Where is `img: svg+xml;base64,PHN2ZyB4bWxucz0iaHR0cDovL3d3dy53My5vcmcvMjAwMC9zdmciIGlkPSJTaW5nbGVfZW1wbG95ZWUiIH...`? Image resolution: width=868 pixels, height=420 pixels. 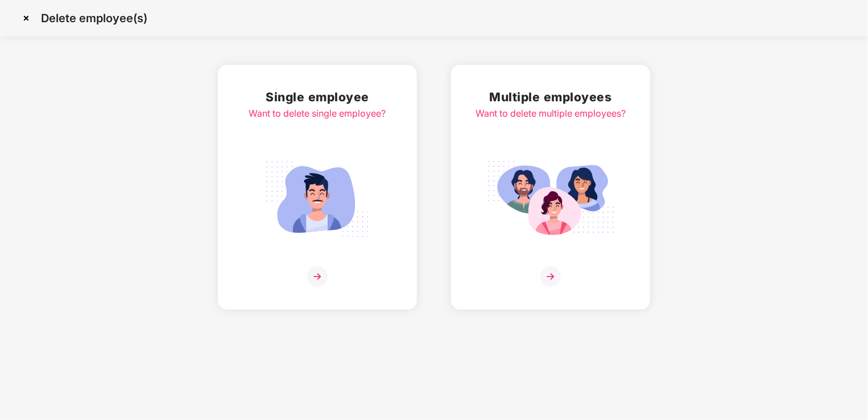 img: svg+xml;base64,PHN2ZyB4bWxucz0iaHR0cDovL3d3dy53My5vcmcvMjAwMC9zdmciIGlkPSJTaW5nbGVfZW1wbG95ZWUiIH... is located at coordinates (318, 199).